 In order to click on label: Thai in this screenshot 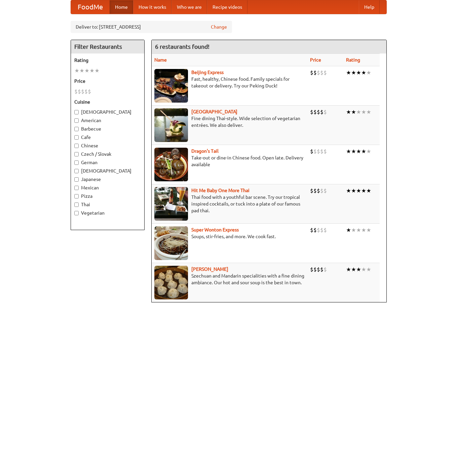, I will do `click(108, 205)`.